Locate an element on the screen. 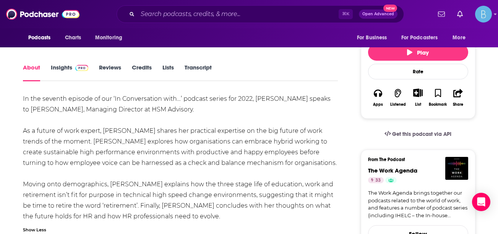 Image resolution: width=498 pixels, height=234 pixels. a: Transcript is located at coordinates (198, 73).